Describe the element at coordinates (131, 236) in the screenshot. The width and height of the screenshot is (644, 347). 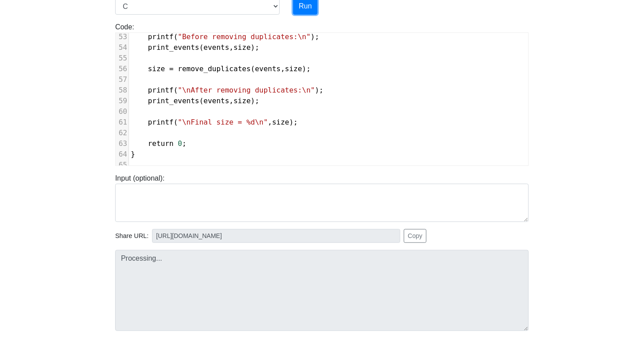
I see `span: Share URL:` at that location.